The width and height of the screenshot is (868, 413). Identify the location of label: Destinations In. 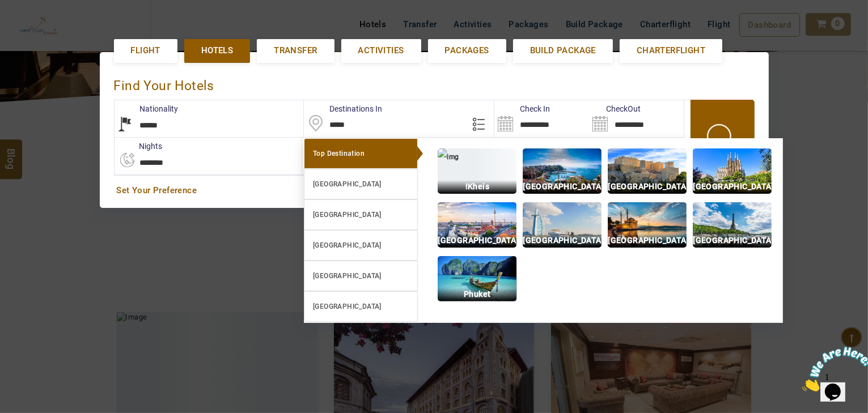
(343, 109).